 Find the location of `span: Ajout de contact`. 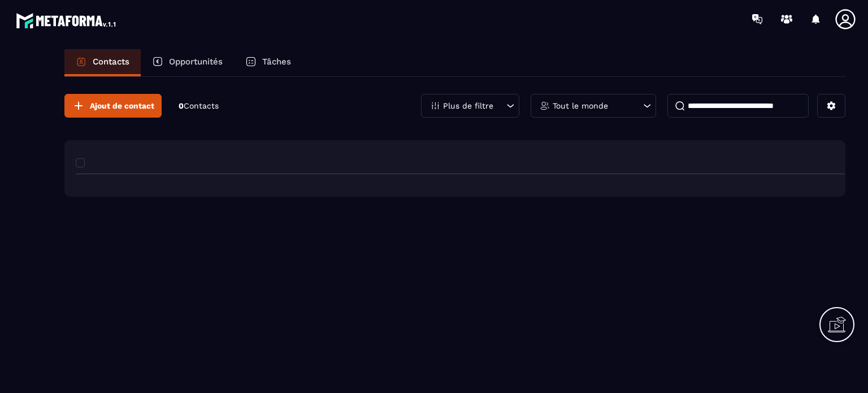

span: Ajout de contact is located at coordinates (122, 106).